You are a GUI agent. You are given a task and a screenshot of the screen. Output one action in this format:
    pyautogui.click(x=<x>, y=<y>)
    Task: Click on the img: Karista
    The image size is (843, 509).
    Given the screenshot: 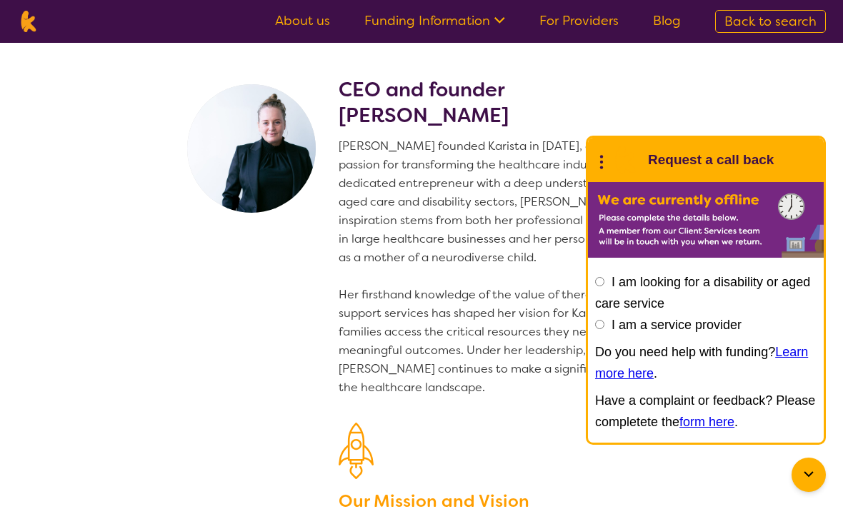 What is the action you would take?
    pyautogui.click(x=625, y=160)
    